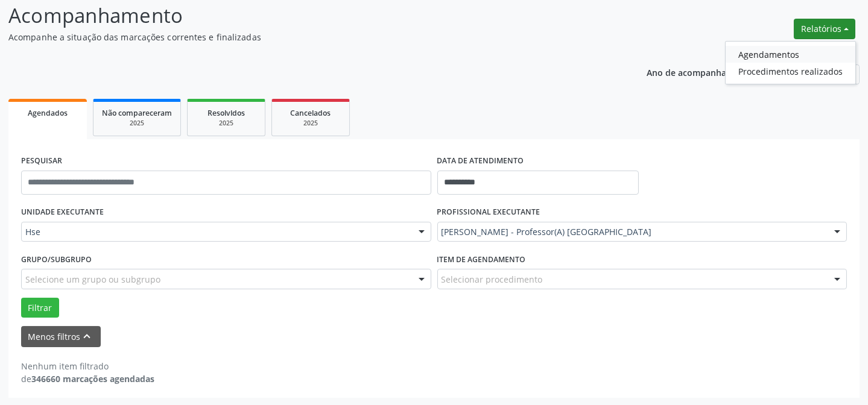 Image resolution: width=868 pixels, height=405 pixels. Describe the element at coordinates (492, 279) in the screenshot. I see `span: Selecionar procedimento` at that location.